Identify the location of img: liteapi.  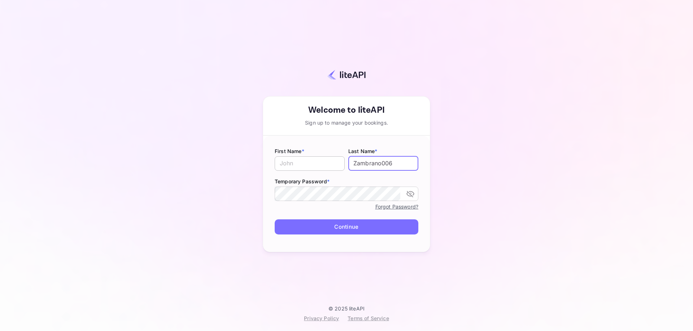
(346, 75).